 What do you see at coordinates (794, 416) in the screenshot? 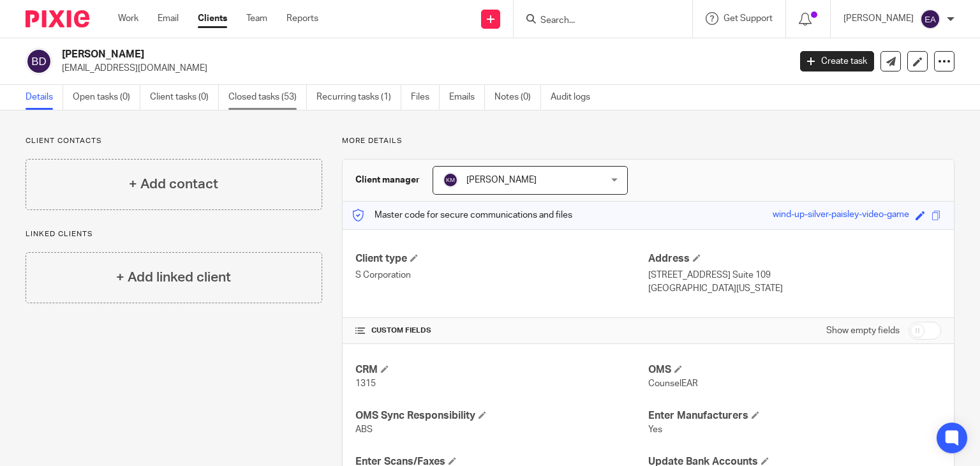
I see `h4: Enter Manufacturers` at bounding box center [794, 416].